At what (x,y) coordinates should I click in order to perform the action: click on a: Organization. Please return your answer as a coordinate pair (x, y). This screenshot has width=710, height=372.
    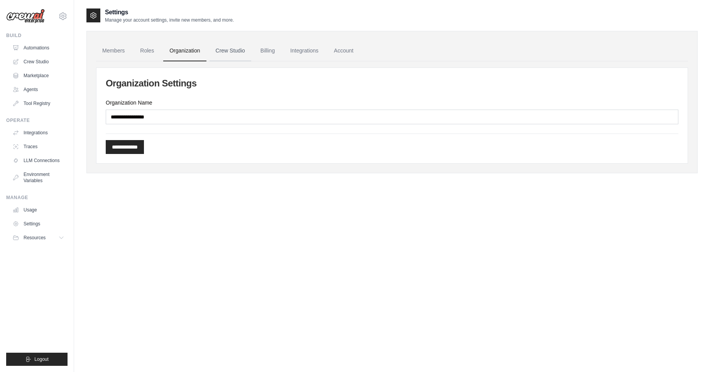
    Looking at the image, I should click on (184, 51).